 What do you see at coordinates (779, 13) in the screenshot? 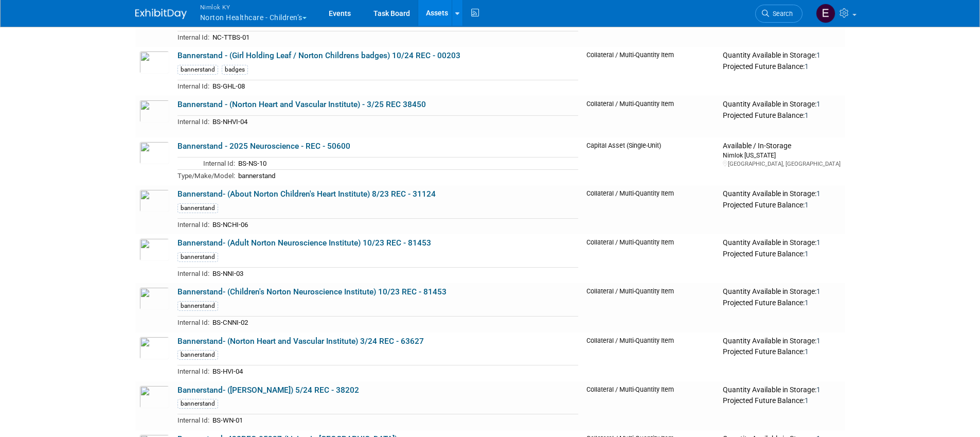
I see `a: Search` at bounding box center [779, 13].